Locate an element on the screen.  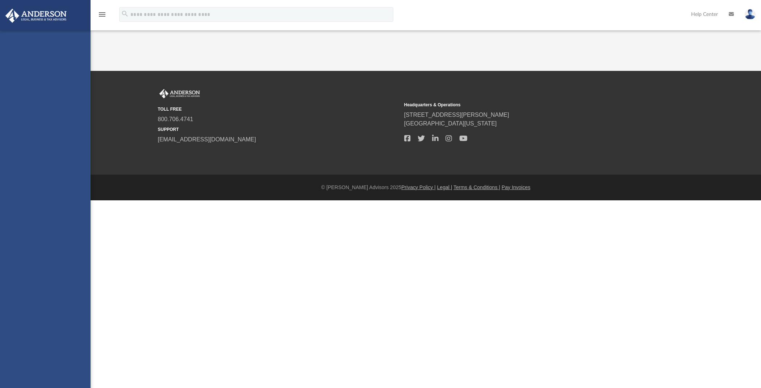
img: User Pic is located at coordinates (750, 14).